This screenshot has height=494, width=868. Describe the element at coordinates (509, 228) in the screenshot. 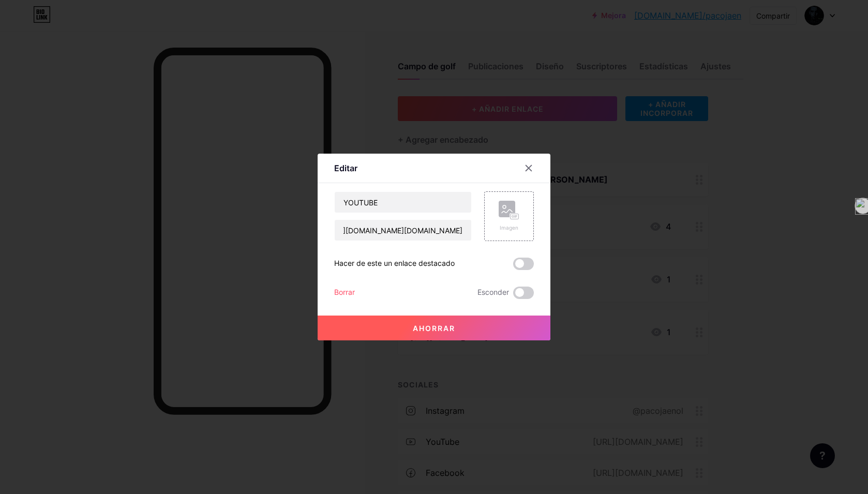

I see `font: Imagen` at that location.